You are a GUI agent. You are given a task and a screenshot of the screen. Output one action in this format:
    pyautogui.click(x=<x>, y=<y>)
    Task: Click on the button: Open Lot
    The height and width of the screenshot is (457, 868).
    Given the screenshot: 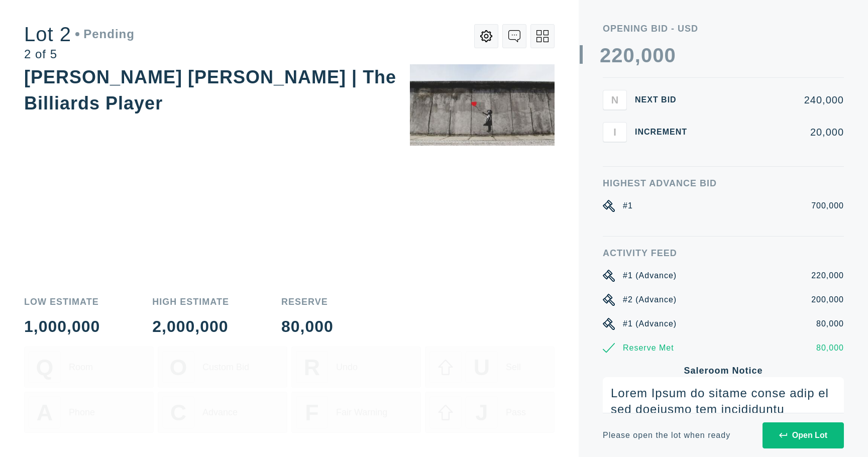 What is the action you would take?
    pyautogui.click(x=803, y=435)
    